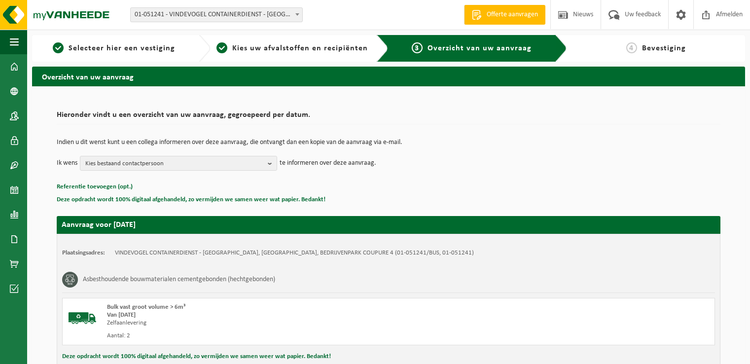  What do you see at coordinates (663, 48) in the screenshot?
I see `span: Bevestiging` at bounding box center [663, 48].